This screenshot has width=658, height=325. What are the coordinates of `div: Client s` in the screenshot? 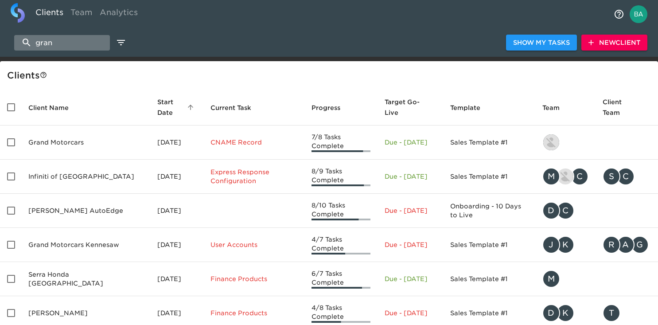 It's located at (331, 75).